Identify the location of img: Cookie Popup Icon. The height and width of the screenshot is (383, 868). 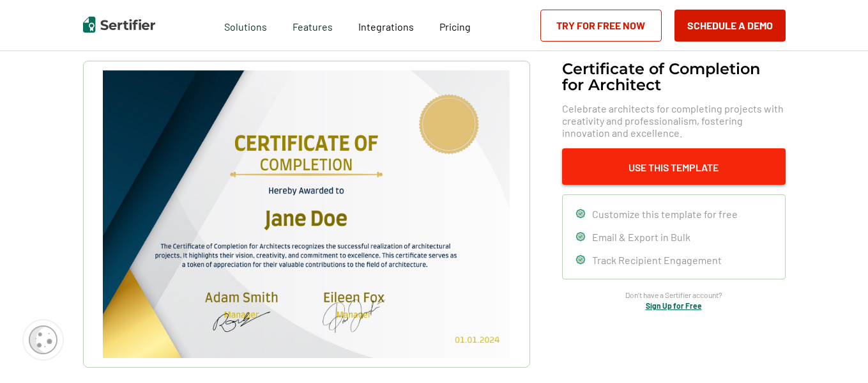
(43, 340).